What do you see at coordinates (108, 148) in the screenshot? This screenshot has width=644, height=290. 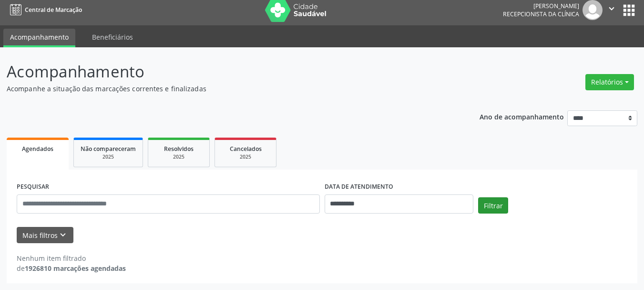 I see `span: Não compareceram` at bounding box center [108, 148].